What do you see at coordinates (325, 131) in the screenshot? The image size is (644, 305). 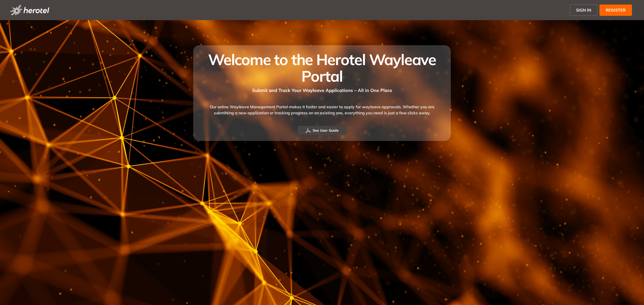 I see `span: See User Guide` at bounding box center [325, 131].